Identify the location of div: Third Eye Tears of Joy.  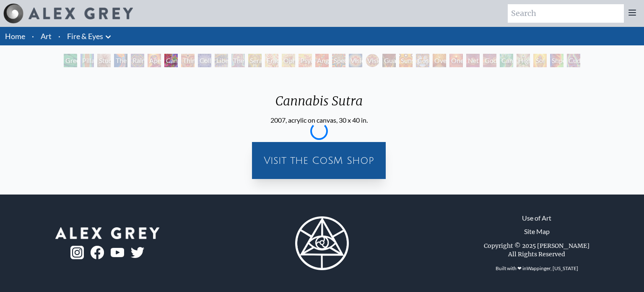
(188, 60).